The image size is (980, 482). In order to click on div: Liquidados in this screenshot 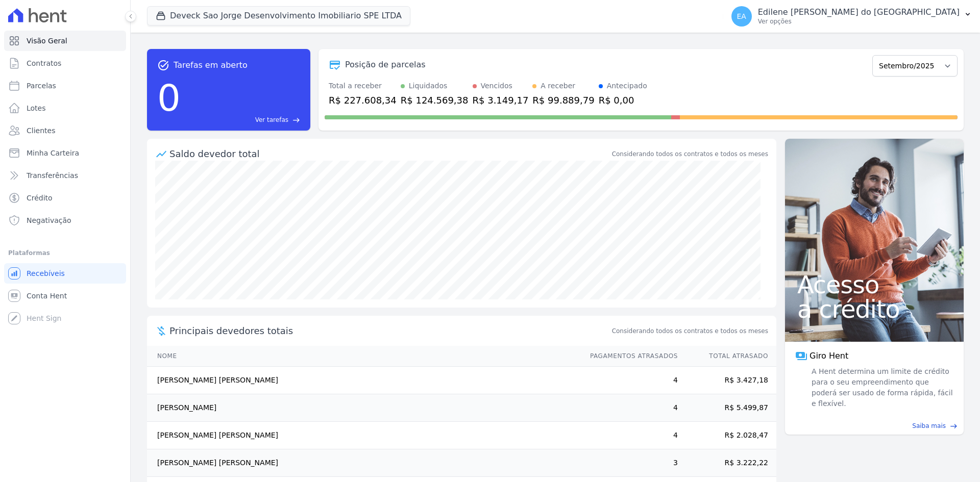, I will do `click(428, 86)`.